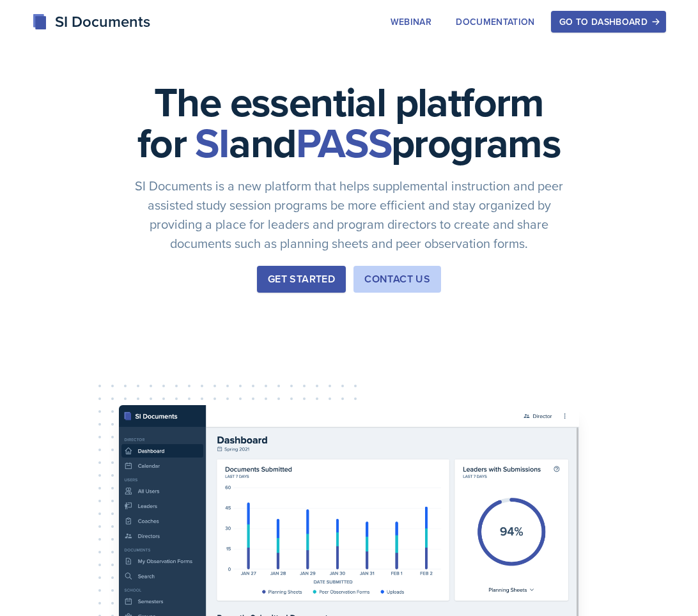 The height and width of the screenshot is (616, 698). I want to click on div: Contact Us, so click(397, 279).